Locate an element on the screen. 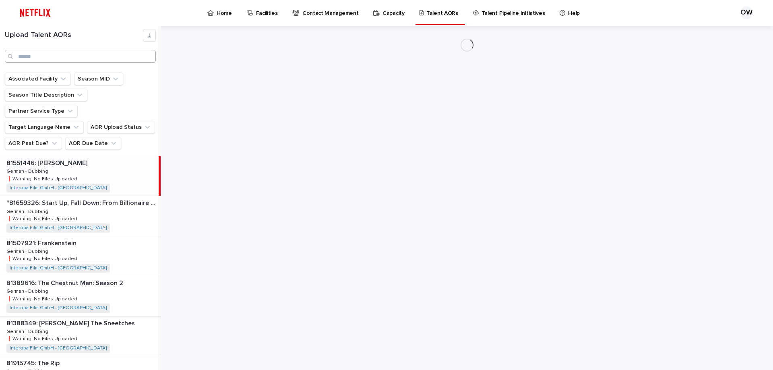 This screenshot has height=370, width=773. h1: Upload Talent AORs is located at coordinates (74, 35).